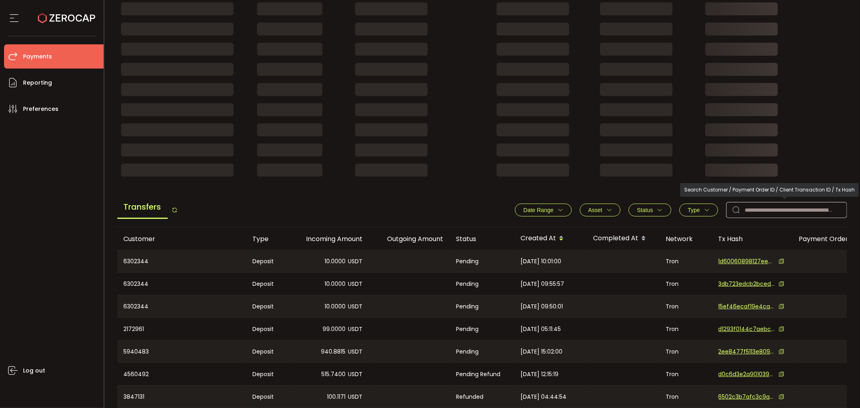  I want to click on span: 940.8815, so click(333, 351).